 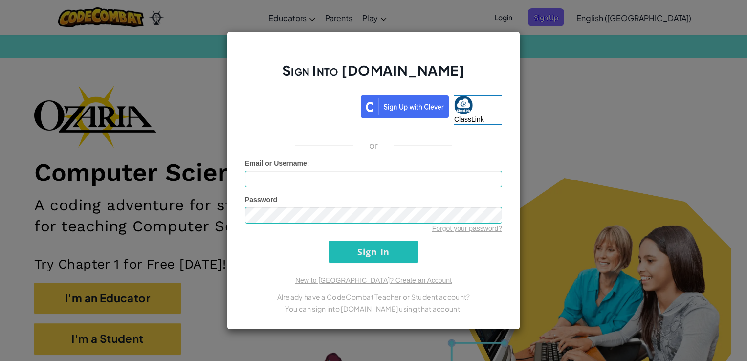 I want to click on span: Password, so click(x=261, y=199).